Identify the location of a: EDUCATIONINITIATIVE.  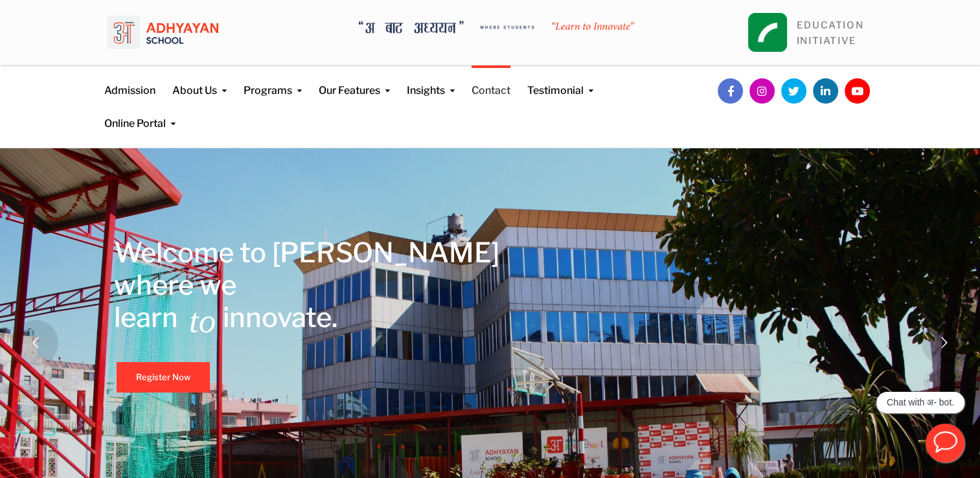
(830, 33).